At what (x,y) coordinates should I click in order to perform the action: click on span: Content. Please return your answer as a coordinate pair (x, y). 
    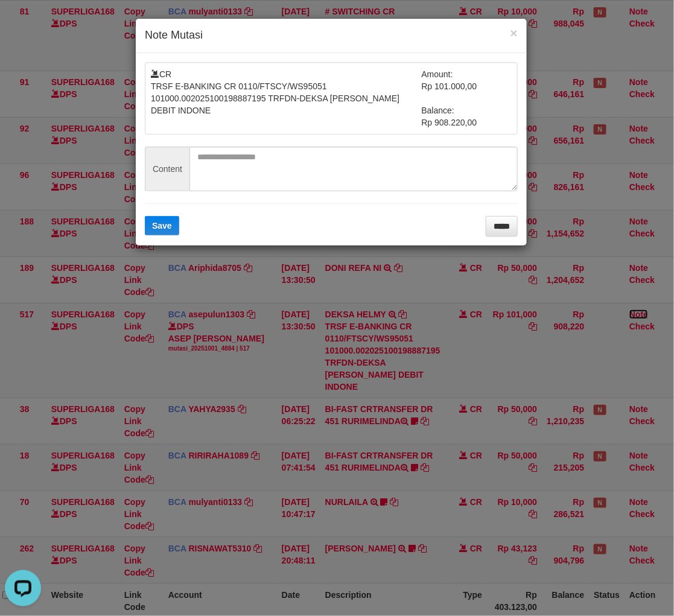
    Looking at the image, I should click on (167, 169).